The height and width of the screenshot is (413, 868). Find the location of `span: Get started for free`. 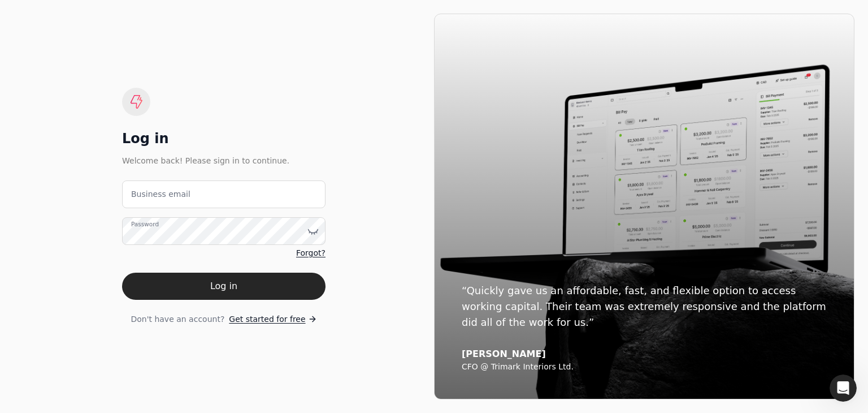

span: Get started for free is located at coordinates (266, 319).